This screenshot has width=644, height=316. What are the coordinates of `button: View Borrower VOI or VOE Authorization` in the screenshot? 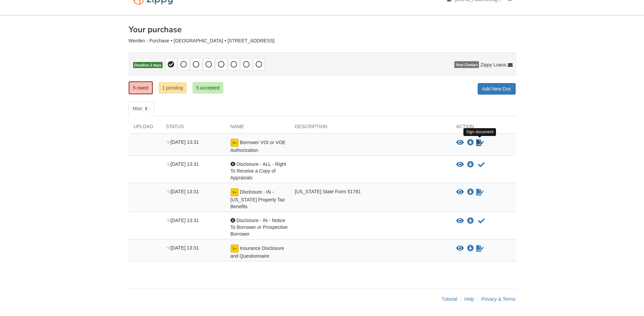 It's located at (460, 143).